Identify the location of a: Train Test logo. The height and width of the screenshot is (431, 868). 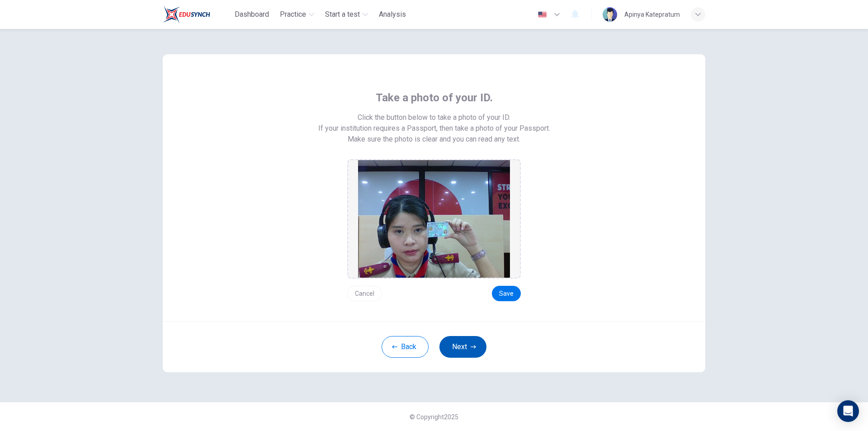
(197, 15).